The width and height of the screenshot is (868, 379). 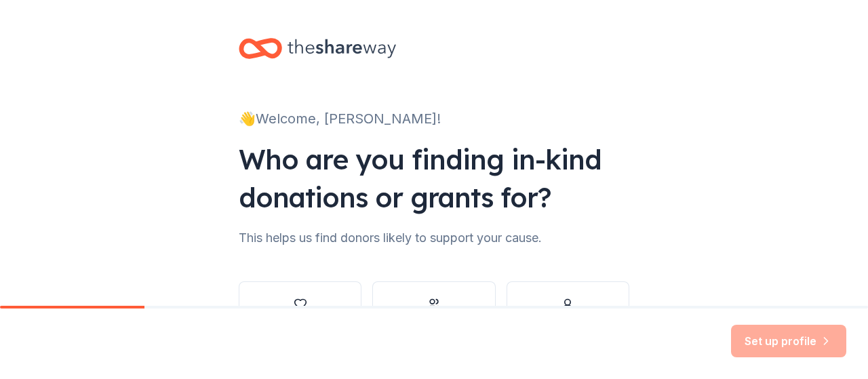 What do you see at coordinates (568, 314) in the screenshot?
I see `button: Individual` at bounding box center [568, 314].